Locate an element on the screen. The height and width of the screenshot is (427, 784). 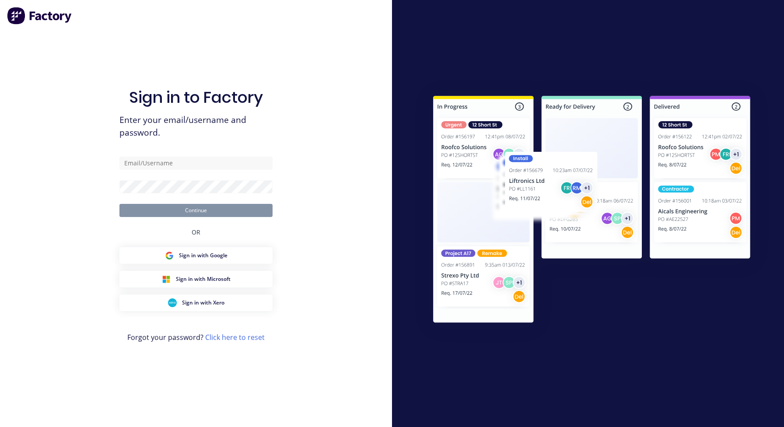
h1: Sign in to Factory is located at coordinates (196, 97).